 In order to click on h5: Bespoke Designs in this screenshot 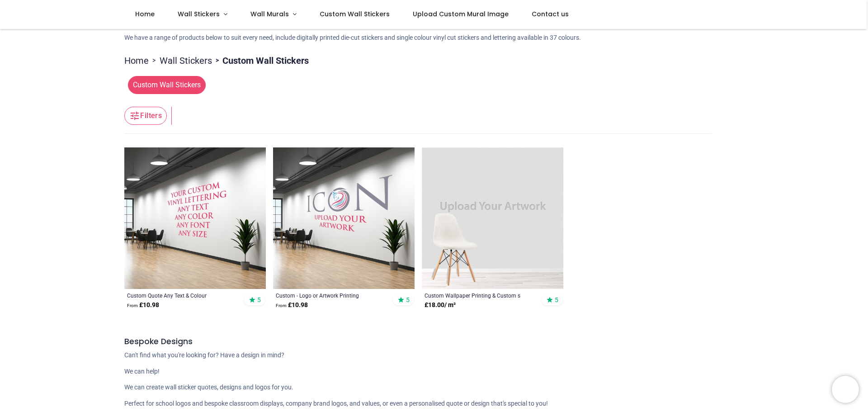, I will do `click(434, 341)`.